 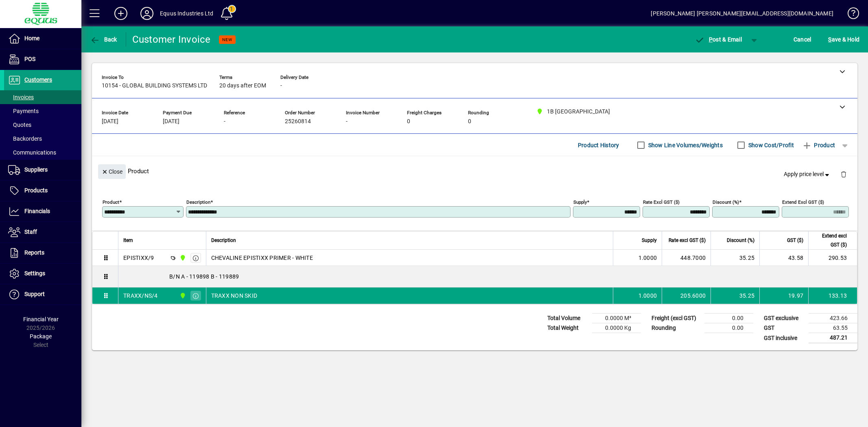 What do you see at coordinates (43, 125) in the screenshot?
I see `a: Quotes` at bounding box center [43, 125].